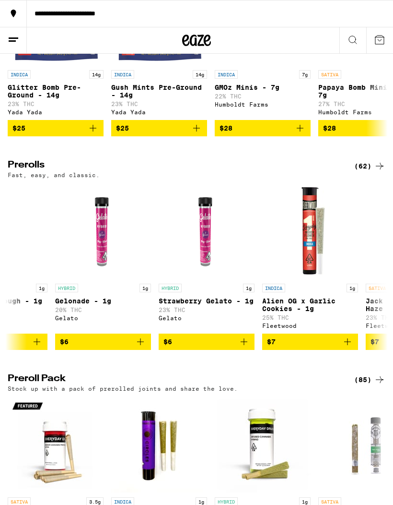  Describe the element at coordinates (370, 166) in the screenshot. I see `a: (62)` at that location.